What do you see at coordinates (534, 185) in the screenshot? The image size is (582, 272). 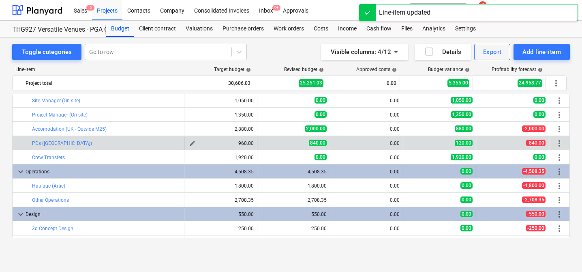 I see `span: -1,800.00` at bounding box center [534, 185].